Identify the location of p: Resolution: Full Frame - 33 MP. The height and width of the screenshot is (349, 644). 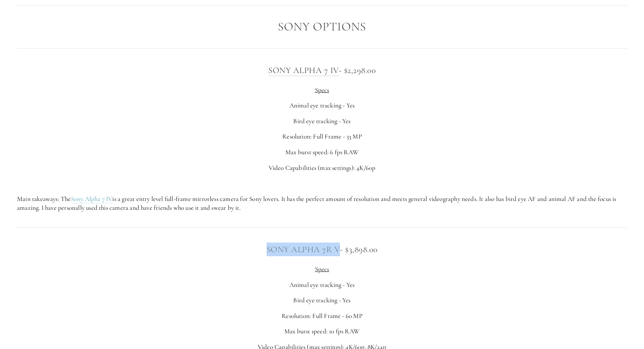
(322, 136).